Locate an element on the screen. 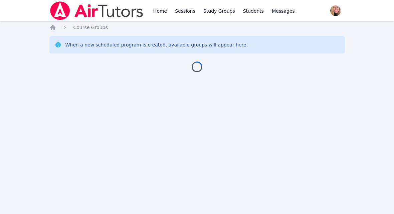 This screenshot has width=394, height=214. img: Air Tutors is located at coordinates (96, 11).